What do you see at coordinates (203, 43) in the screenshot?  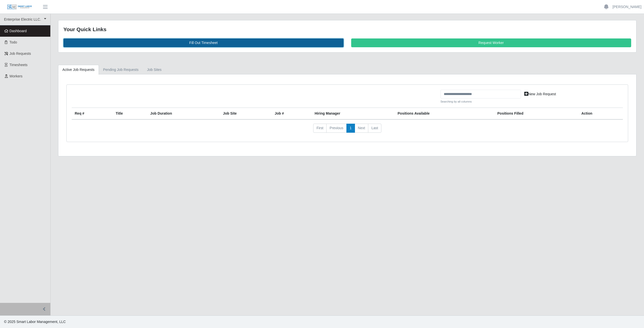 I see `a: Fill Out Timesheet` at bounding box center [203, 43].